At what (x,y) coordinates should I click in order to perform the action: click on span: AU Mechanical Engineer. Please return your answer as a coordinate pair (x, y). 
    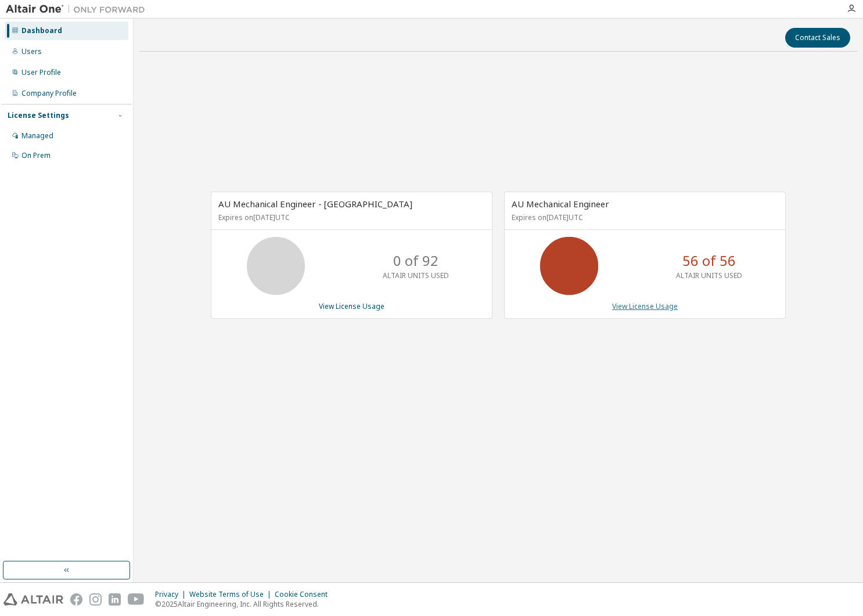
    Looking at the image, I should click on (560, 204).